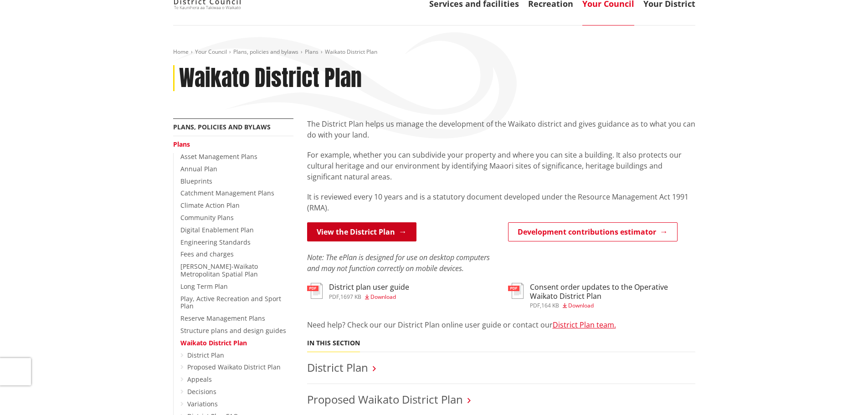 This screenshot has width=868, height=415. Describe the element at coordinates (333, 343) in the screenshot. I see `h5: In this section` at that location.